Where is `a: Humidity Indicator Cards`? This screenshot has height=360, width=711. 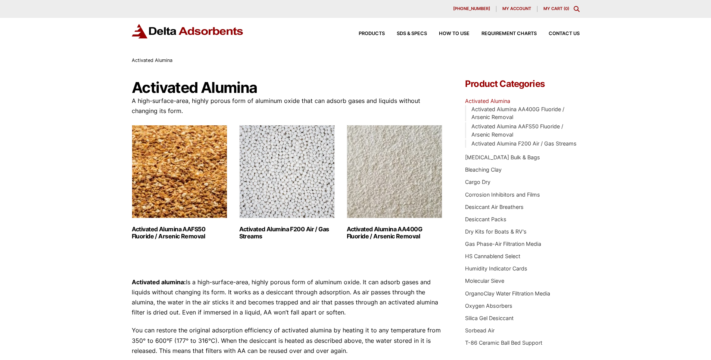
a: Humidity Indicator Cards is located at coordinates (496, 268).